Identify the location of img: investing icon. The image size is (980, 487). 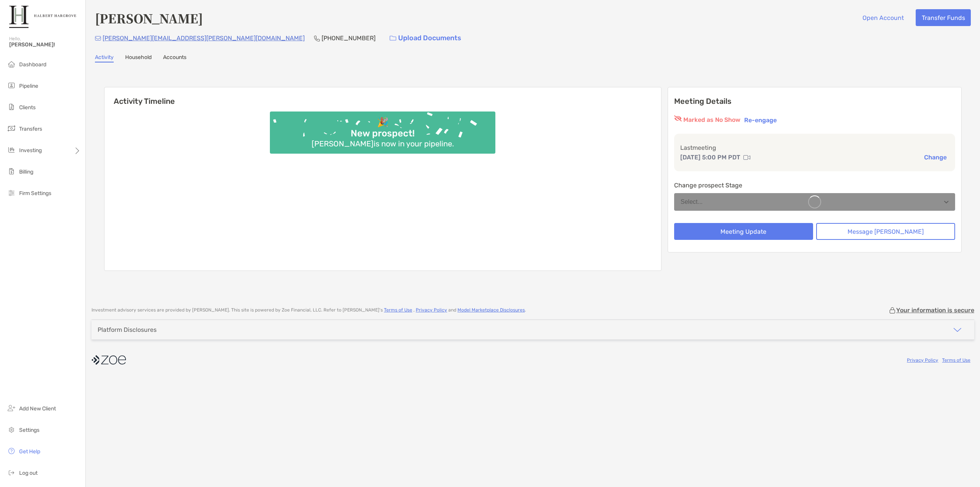
(11, 150).